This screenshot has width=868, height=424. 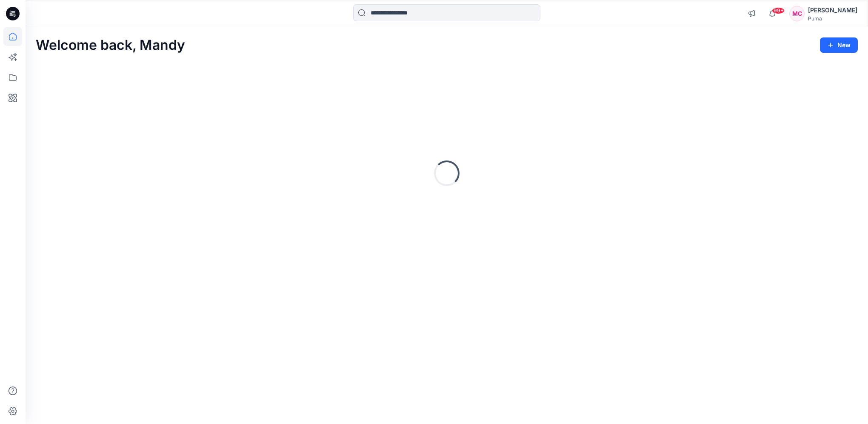 I want to click on h2: Welcome back, Mandy, so click(x=110, y=45).